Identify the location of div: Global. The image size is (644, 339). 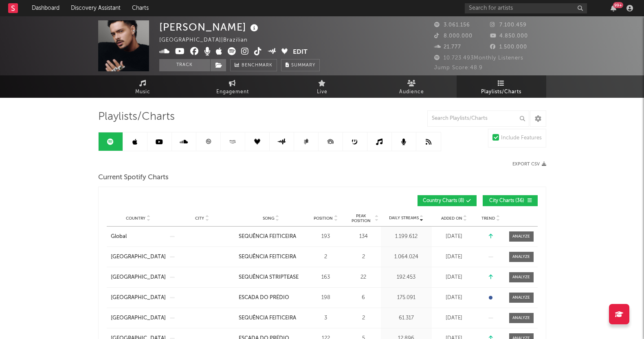
(119, 237).